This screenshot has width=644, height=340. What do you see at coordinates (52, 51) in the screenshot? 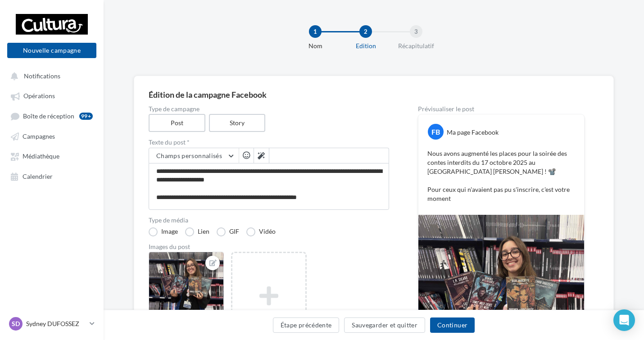
I see `button: Nouvelle campagne` at bounding box center [52, 51].